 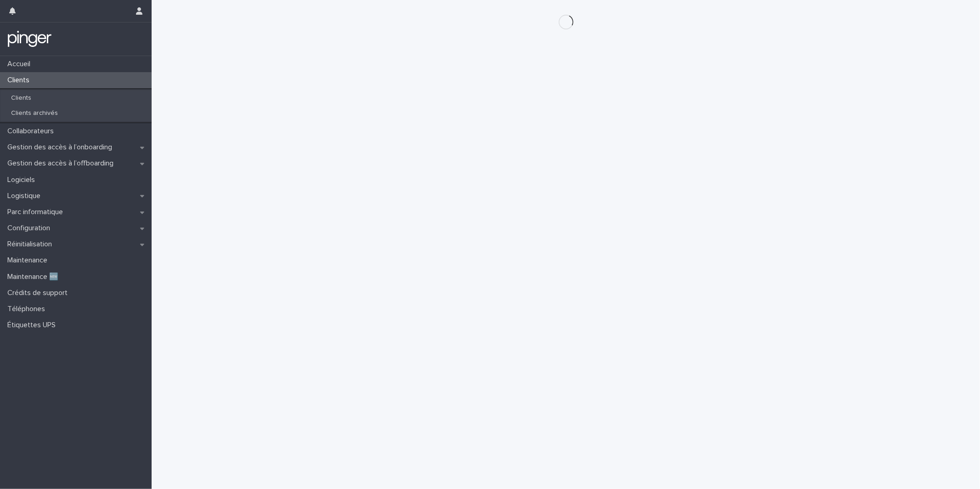 I want to click on p: Parc informatique, so click(x=37, y=212).